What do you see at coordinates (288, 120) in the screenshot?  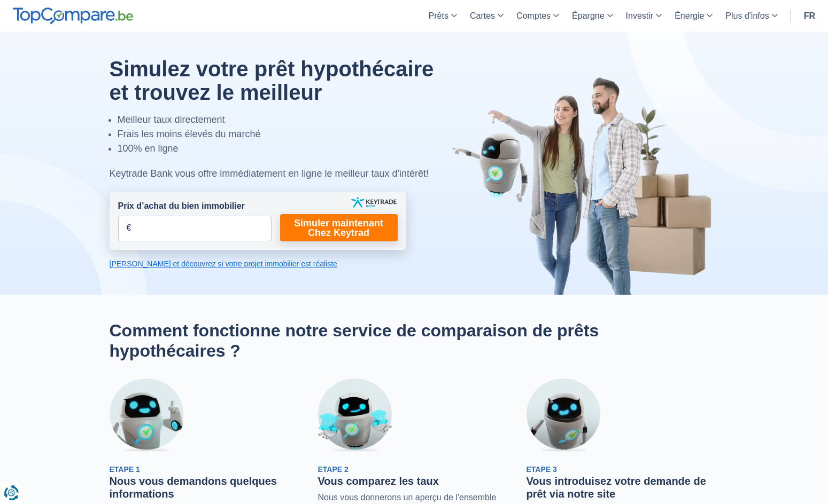 I see `li: Meilleur taux directement` at bounding box center [288, 120].